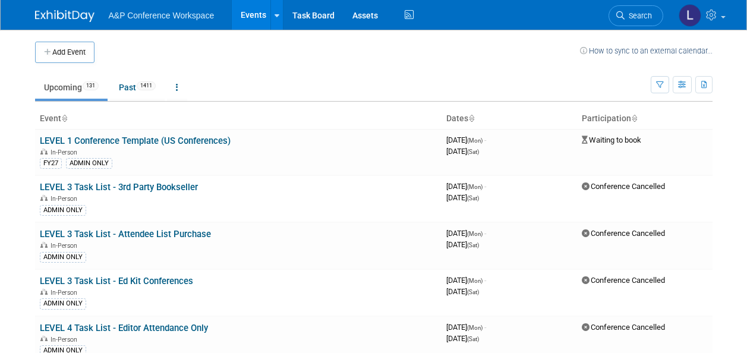  I want to click on th: Event, so click(238, 119).